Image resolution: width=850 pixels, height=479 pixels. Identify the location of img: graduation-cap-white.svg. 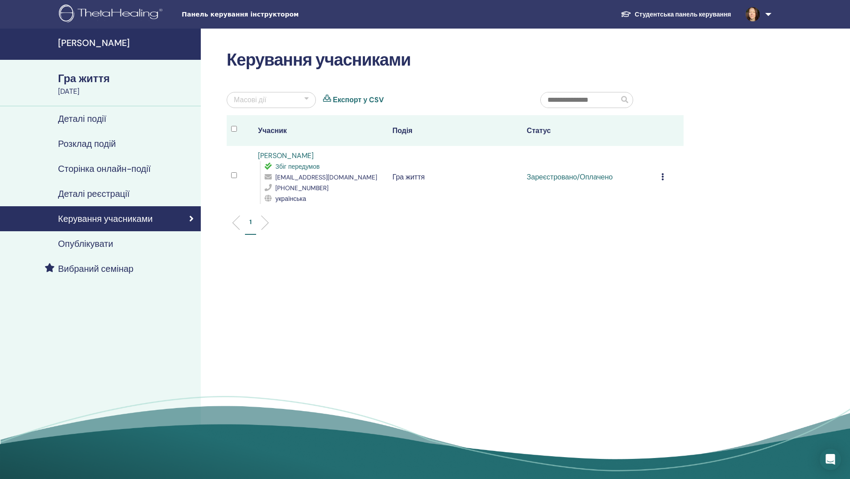
(626, 14).